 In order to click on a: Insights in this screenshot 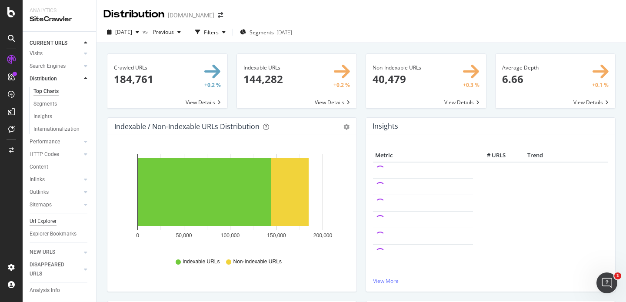, I will do `click(62, 116)`.